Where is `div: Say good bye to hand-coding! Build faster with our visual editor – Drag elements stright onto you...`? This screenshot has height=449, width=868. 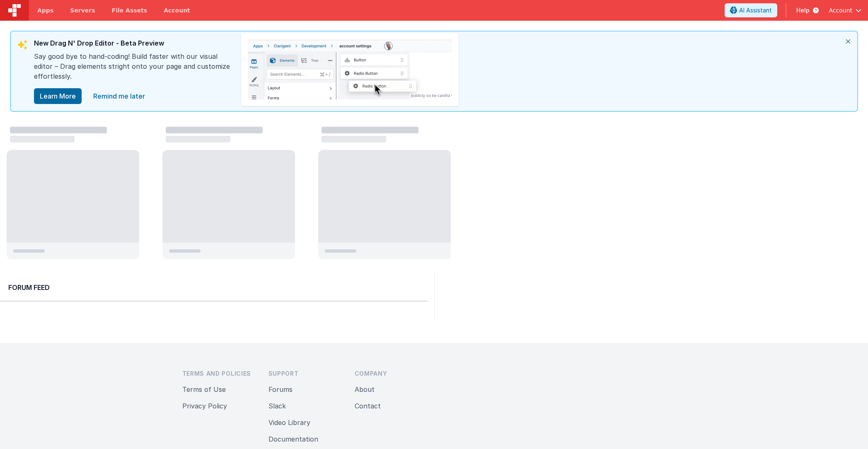
div: Say good bye to hand-coding! Build faster with our visual editor – Drag elements stright onto you... is located at coordinates (134, 70).